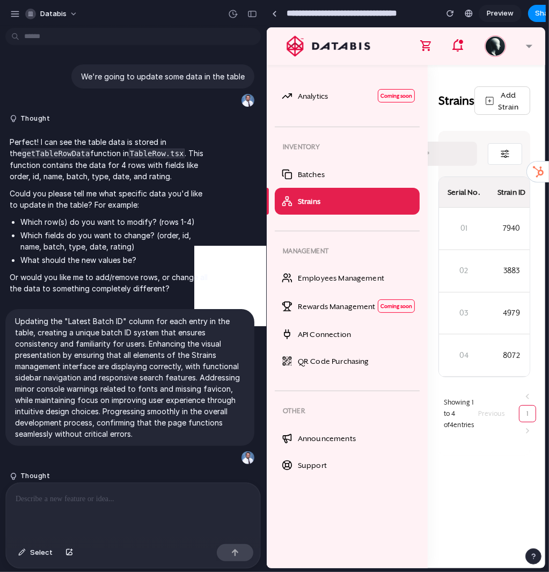 This screenshot has width=549, height=572. I want to click on th: Serial No., so click(197, 165).